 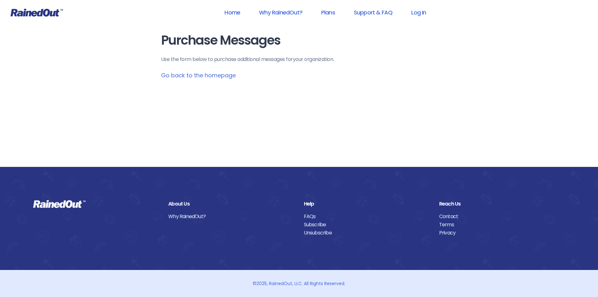 I want to click on a: Plans, so click(x=328, y=12).